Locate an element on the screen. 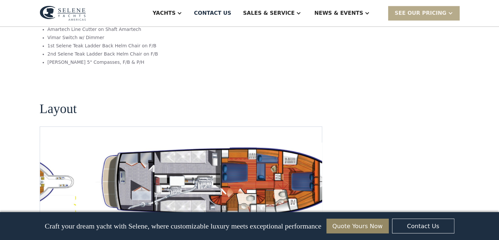  div: Sales & Service is located at coordinates (269, 13).